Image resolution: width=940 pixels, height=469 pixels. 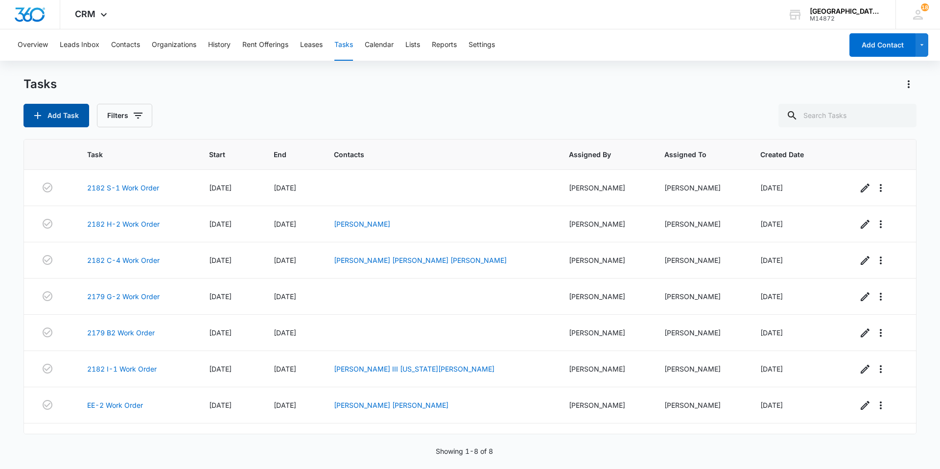 I want to click on span: 18, so click(x=925, y=7).